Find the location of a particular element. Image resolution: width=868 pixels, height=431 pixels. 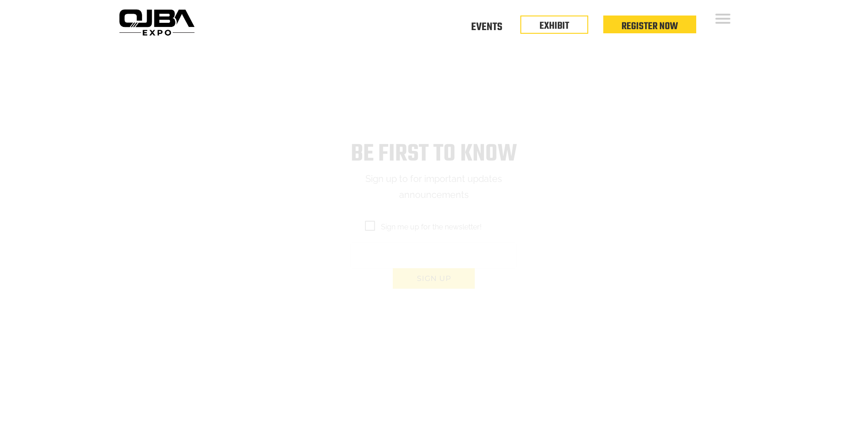

h1: Be first to know is located at coordinates (433, 154).